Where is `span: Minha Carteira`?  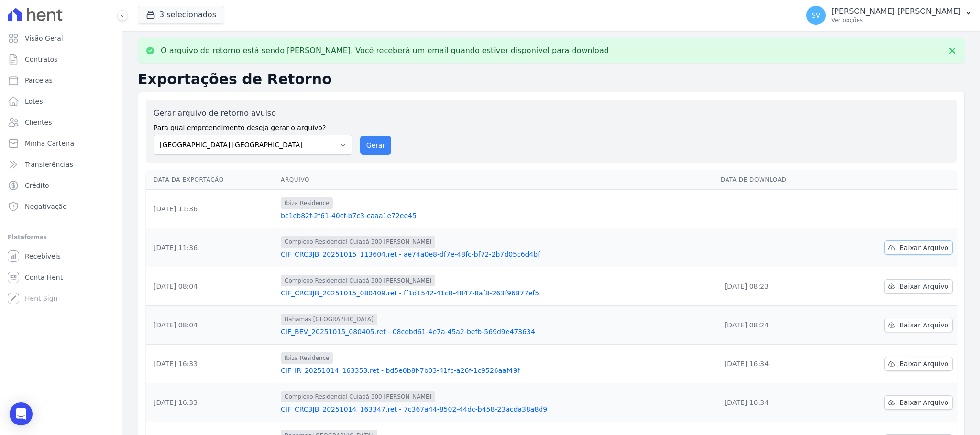 span: Minha Carteira is located at coordinates (49, 143).